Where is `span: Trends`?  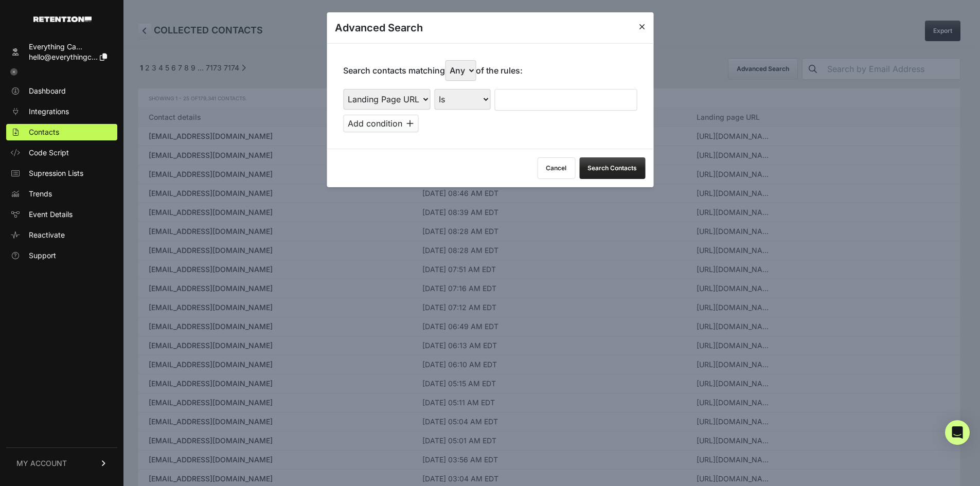
span: Trends is located at coordinates (40, 194).